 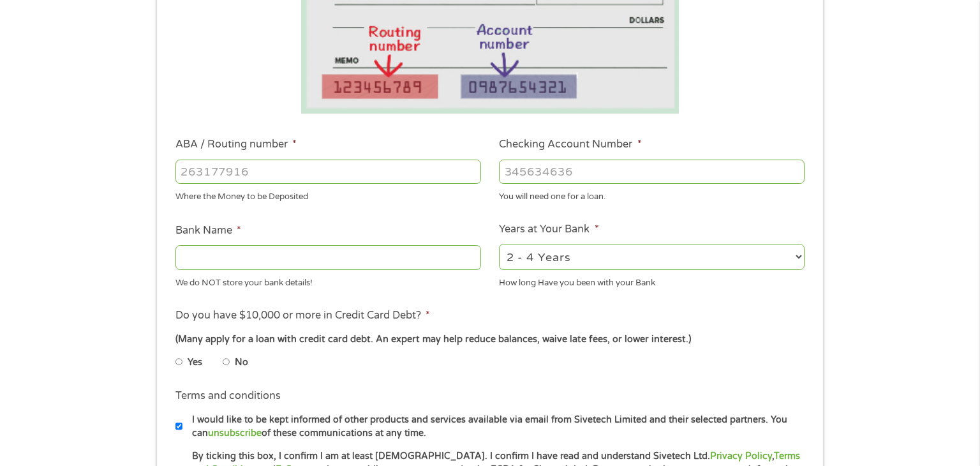 I want to click on div: (Many apply for a loan with credit card debt. An expert may help reduce balances, waive late fees..., so click(x=490, y=339).